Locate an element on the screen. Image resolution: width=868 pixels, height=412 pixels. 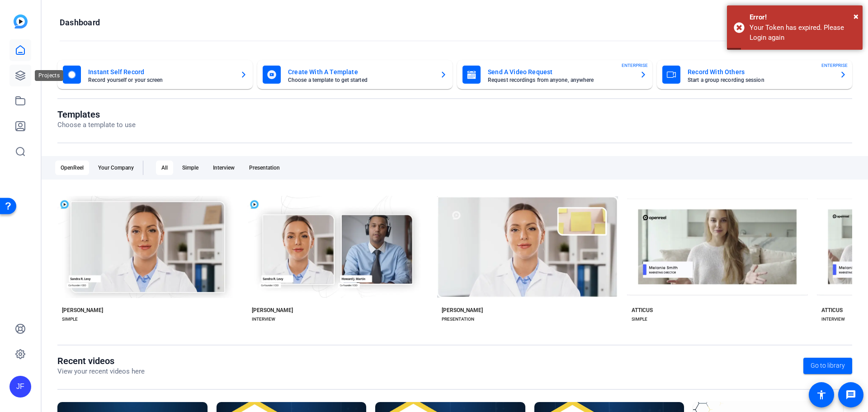
h1: Dashboard is located at coordinates (79, 23).